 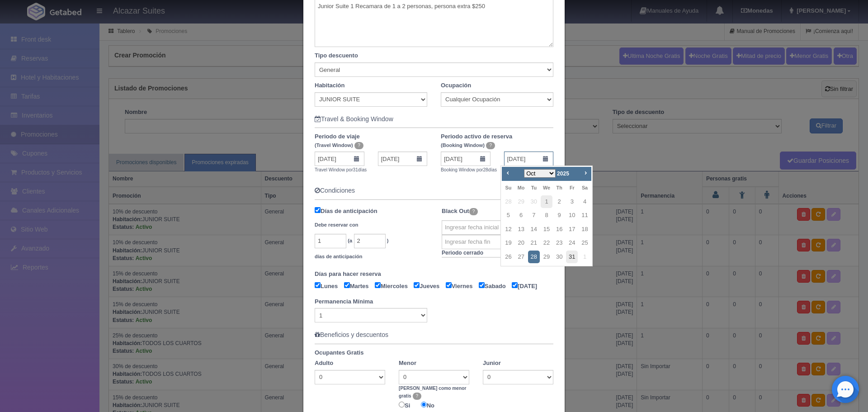 What do you see at coordinates (448, 285) in the screenshot?
I see `input: Viernes` at bounding box center [448, 285].